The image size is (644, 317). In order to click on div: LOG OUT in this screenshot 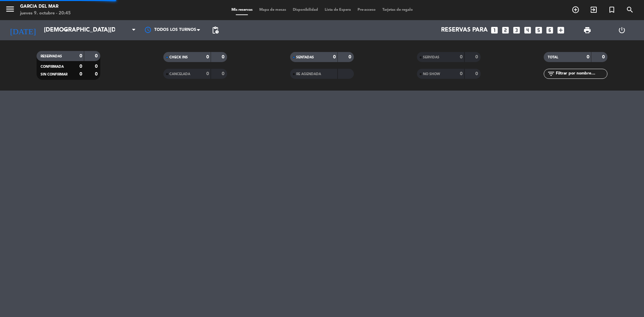, I will do `click(621, 30)`.